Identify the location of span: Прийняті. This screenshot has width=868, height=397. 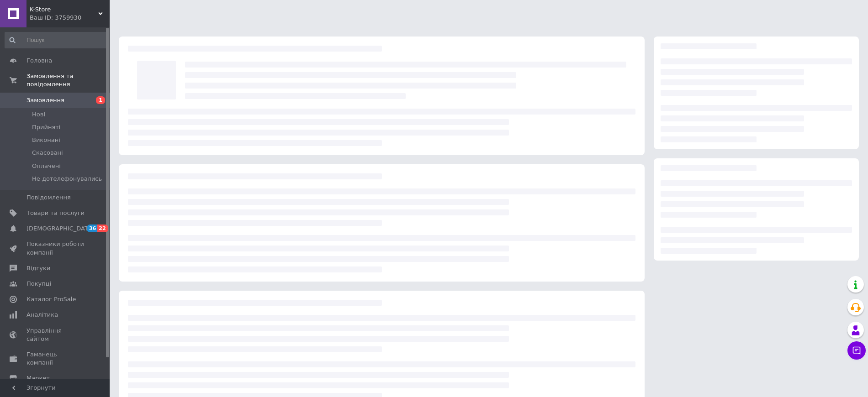
(46, 127).